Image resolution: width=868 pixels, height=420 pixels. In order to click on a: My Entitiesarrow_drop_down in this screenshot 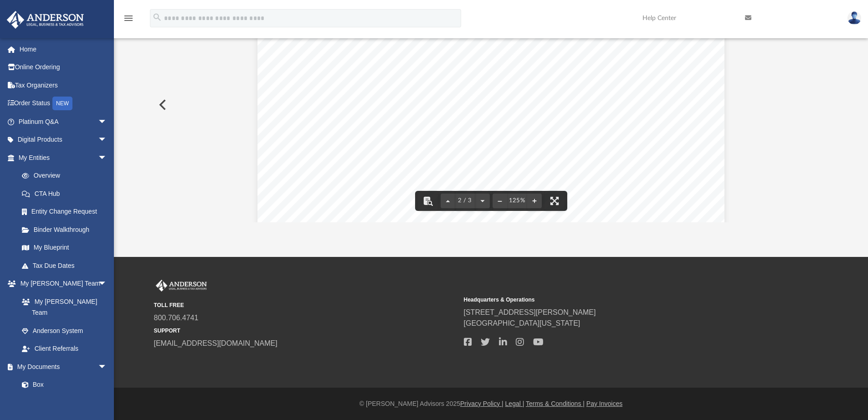, I will do `click(63, 158)`.